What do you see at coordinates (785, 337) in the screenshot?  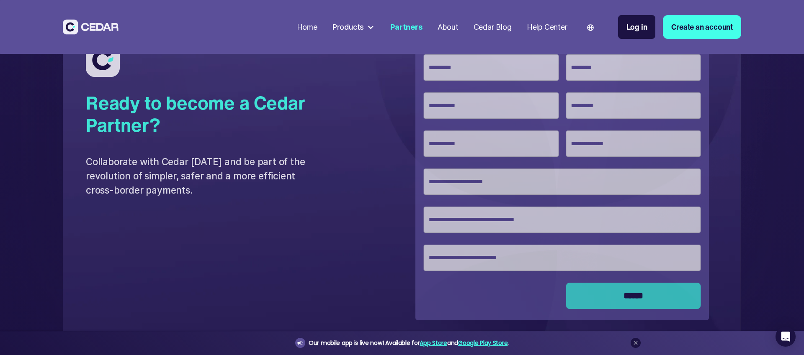 I see `div: Open Intercom Messenger` at bounding box center [785, 337].